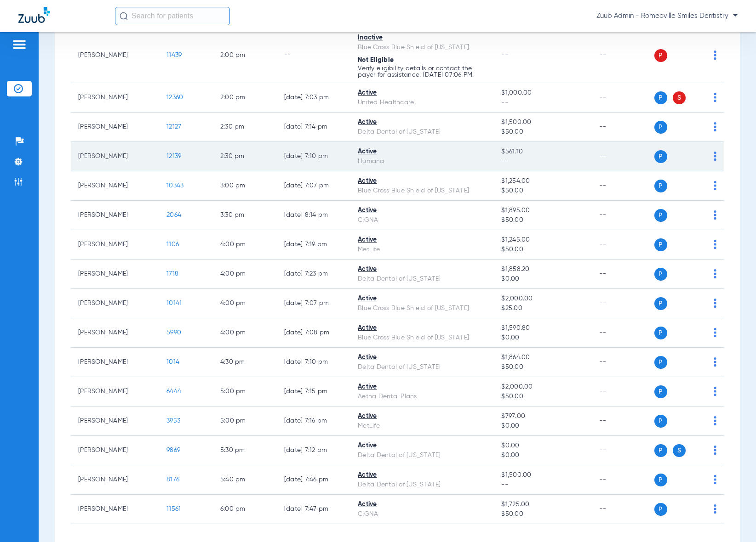  What do you see at coordinates (174, 215) in the screenshot?
I see `span: 2064` at bounding box center [174, 215].